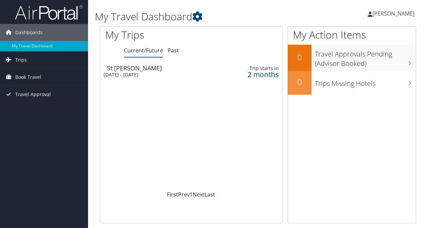 The width and height of the screenshot is (428, 228). I want to click on h3: Travel Approvals Pending (Advisor Booked), so click(365, 57).